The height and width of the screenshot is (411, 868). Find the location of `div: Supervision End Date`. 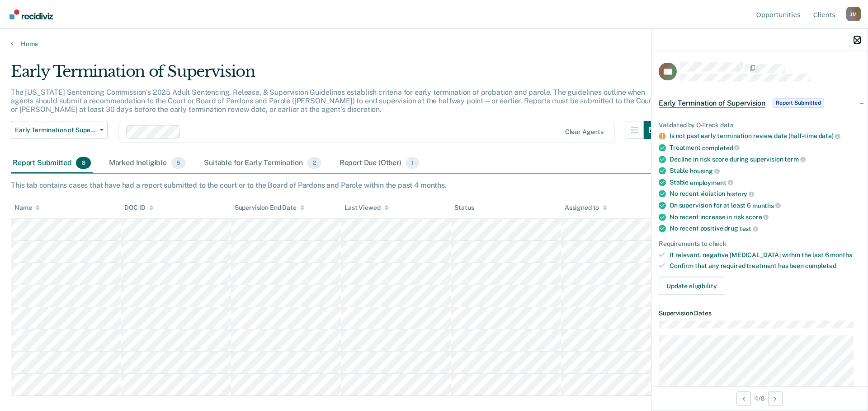

div: Supervision End Date is located at coordinates (270, 207).